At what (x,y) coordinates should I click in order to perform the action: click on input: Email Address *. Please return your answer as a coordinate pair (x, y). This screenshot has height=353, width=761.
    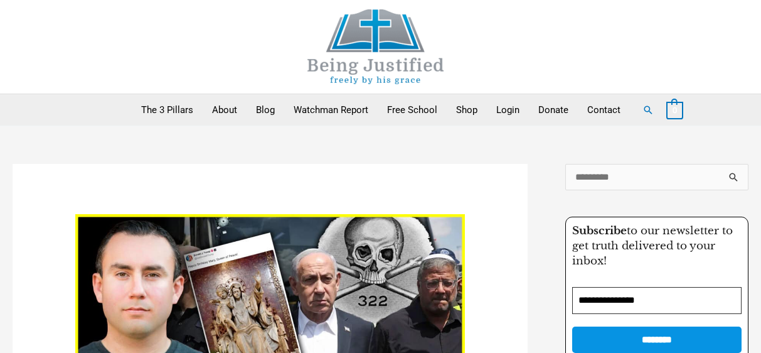
    Looking at the image, I should click on (657, 300).